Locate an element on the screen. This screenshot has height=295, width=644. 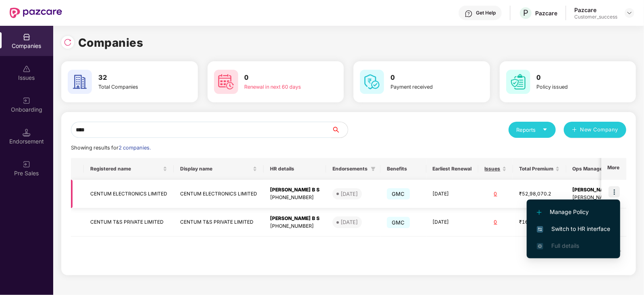
img: svg+xml;base64,PHN2ZyBpZD0iSXNzdWVzX2Rpc2FibGVkIiB4bWxucz0iaHR0cDovL3d3dy53My5vcmcvMjAwMC9zdmciIH... is located at coordinates (27, 69).